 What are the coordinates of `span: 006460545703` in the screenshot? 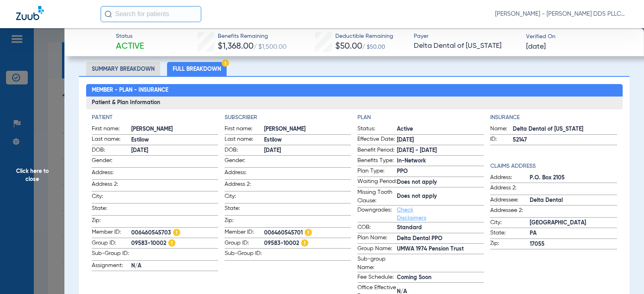 It's located at (175, 233).